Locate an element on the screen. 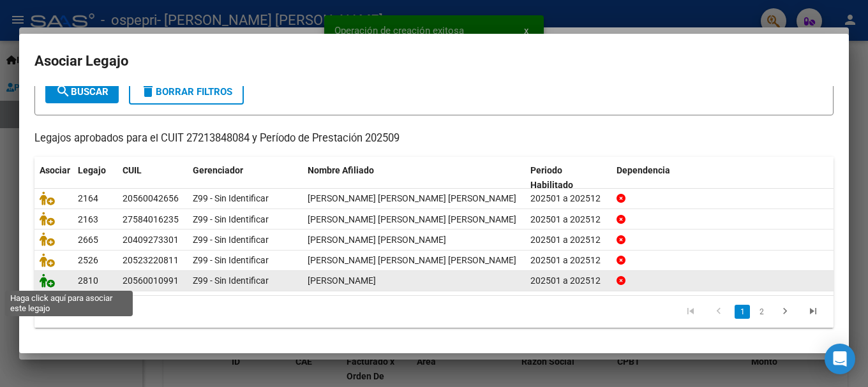  datatable-header-cell: Dependencia is located at coordinates (723, 178).